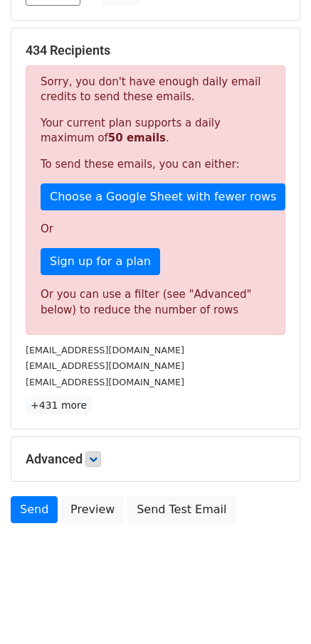  Describe the element at coordinates (163, 196) in the screenshot. I see `a: Choose a Google Sheet with fewer rows` at that location.